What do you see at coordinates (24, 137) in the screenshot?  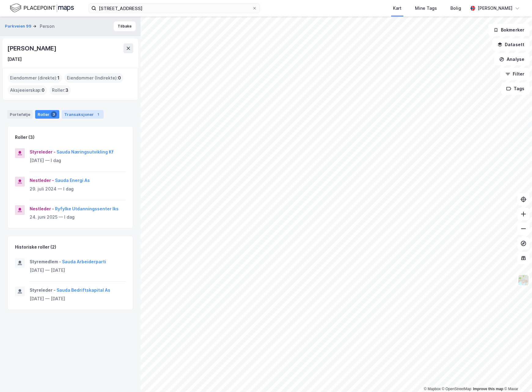 I see `div: Roller (3)` at bounding box center [24, 137].